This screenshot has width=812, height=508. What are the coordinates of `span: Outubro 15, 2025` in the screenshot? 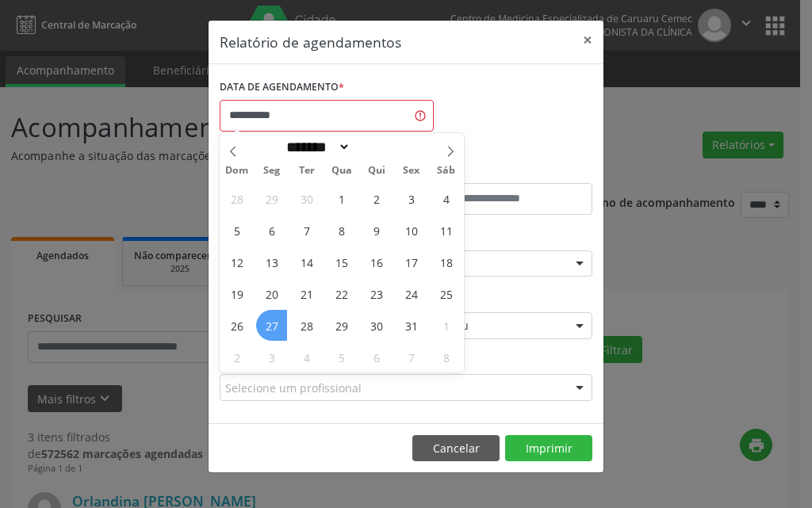 It's located at (341, 262).